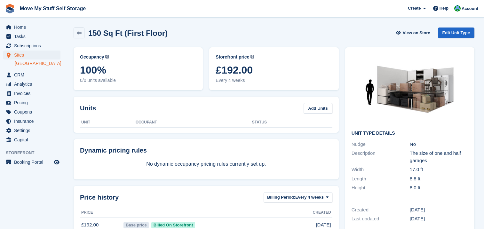 This screenshot has height=229, width=484. Describe the element at coordinates (414, 33) in the screenshot. I see `a: View on Store` at that location.